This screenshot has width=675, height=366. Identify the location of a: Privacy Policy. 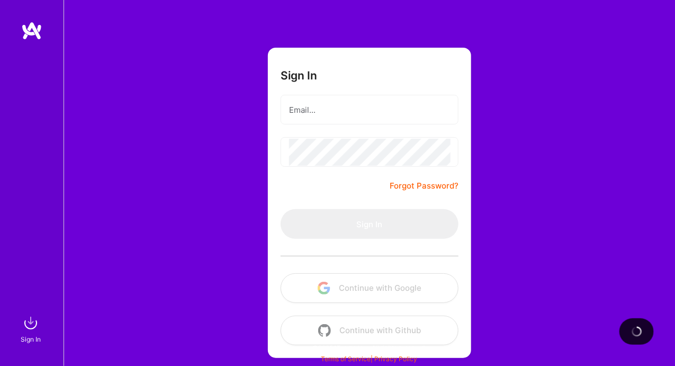
(396, 358).